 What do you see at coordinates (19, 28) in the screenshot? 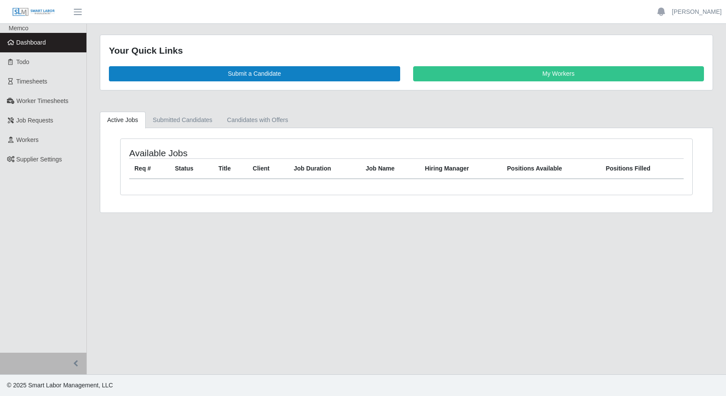
I see `span: Memco` at bounding box center [19, 28].